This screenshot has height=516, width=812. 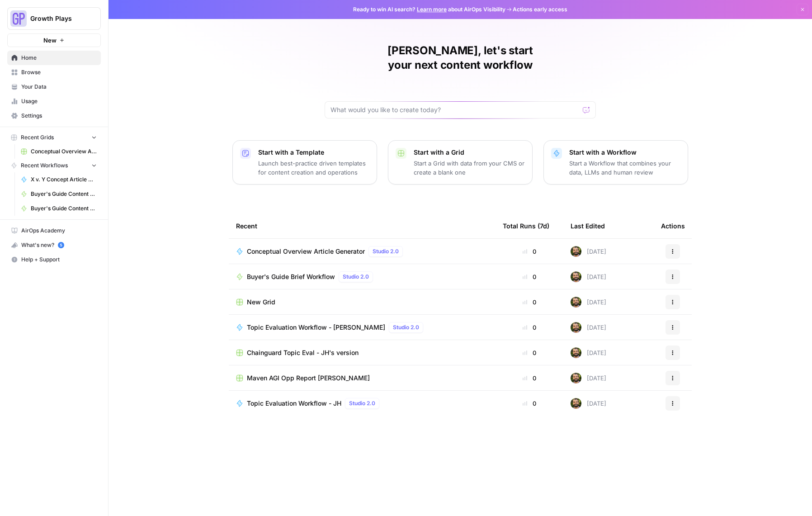 What do you see at coordinates (625, 152) in the screenshot?
I see `p: Start with a Workflow` at bounding box center [625, 152].